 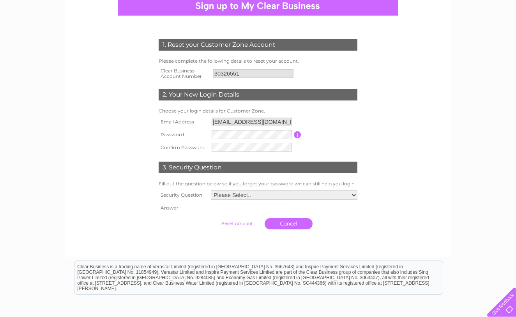 What do you see at coordinates (258, 184) in the screenshot?
I see `td: Fill out the question below so if you forget your password we can still help you login.` at bounding box center [258, 184].